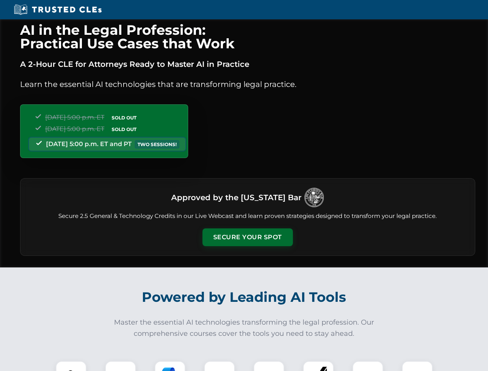  What do you see at coordinates (247, 37) in the screenshot?
I see `h1: AI in the Legal Profession: Practical Use Cases that Work` at bounding box center [247, 37].